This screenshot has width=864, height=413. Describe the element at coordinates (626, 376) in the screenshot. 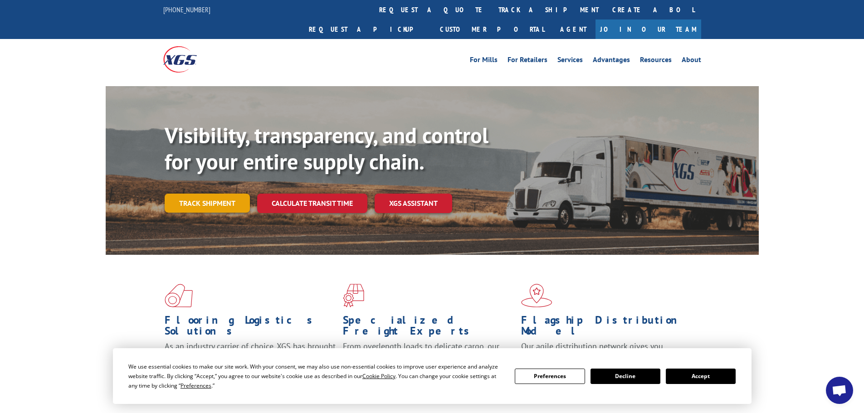

I see `button: Decline` at that location.